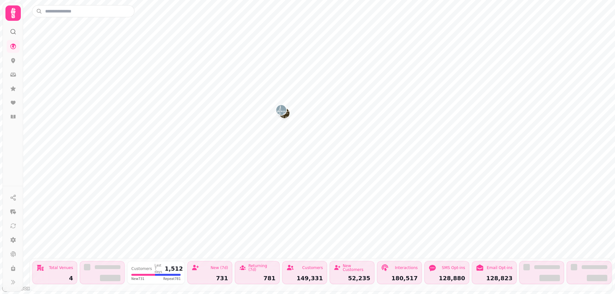 The width and height of the screenshot is (615, 294). Describe the element at coordinates (494, 279) in the screenshot. I see `div: 128,823` at that location.